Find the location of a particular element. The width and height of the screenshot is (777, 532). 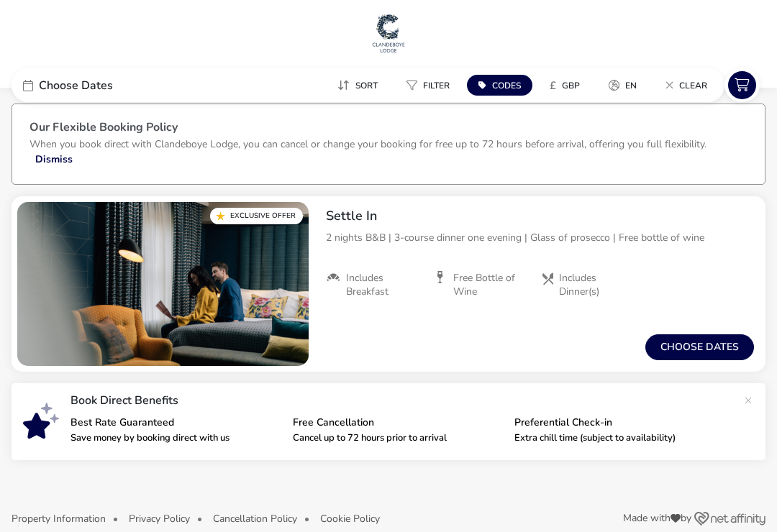

div: Choose Dates is located at coordinates (120, 85).